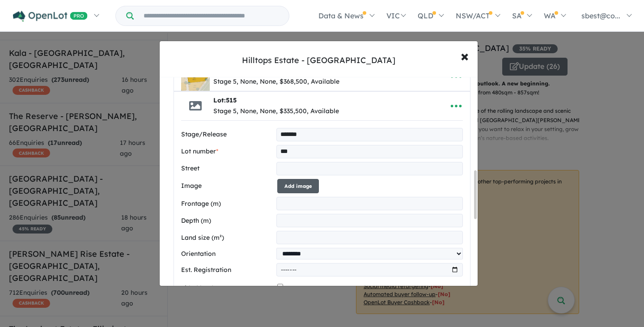 The width and height of the screenshot is (644, 327). I want to click on div: Stage 5, None, None, $335,500, Available, so click(276, 111).